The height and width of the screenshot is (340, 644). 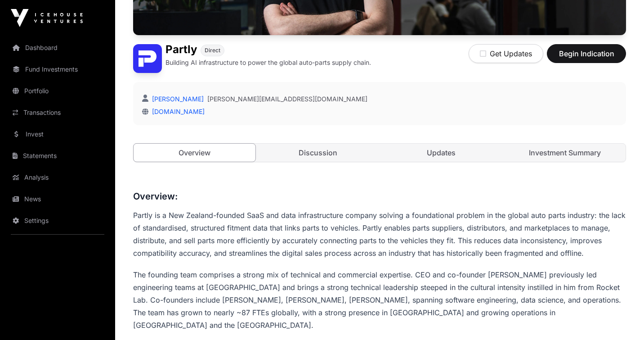 What do you see at coordinates (318, 152) in the screenshot?
I see `a: Discussion` at bounding box center [318, 152].